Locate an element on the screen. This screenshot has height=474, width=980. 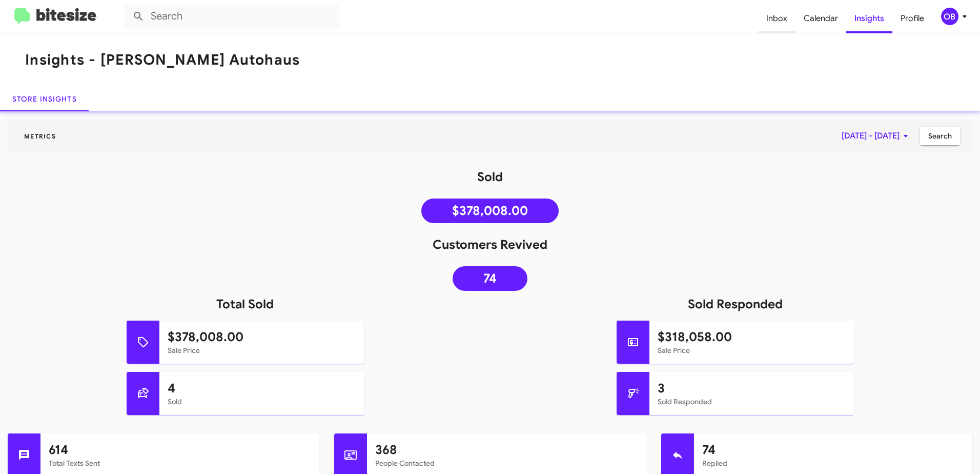
h1: 614 is located at coordinates (179, 449).